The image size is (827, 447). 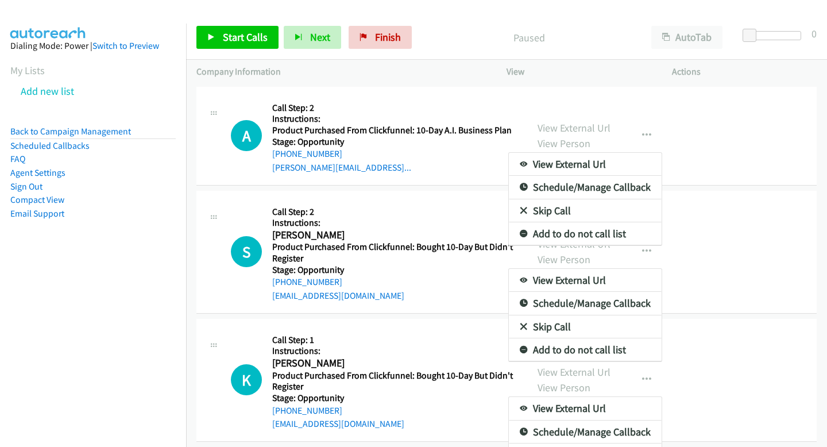 I want to click on a: Email Support, so click(x=37, y=213).